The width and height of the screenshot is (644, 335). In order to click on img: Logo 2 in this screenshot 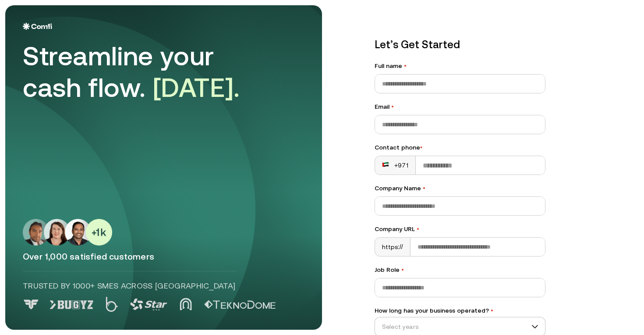, I will do `click(112, 304)`.